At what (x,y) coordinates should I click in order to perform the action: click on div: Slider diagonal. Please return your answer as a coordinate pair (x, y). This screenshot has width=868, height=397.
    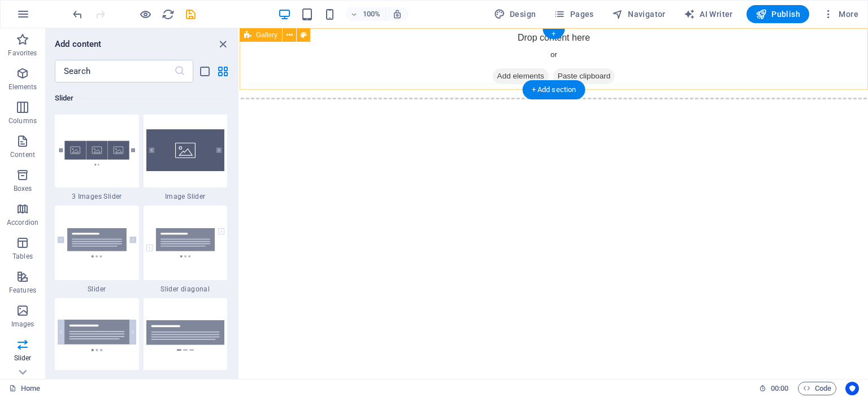
    Looking at the image, I should click on (186, 250).